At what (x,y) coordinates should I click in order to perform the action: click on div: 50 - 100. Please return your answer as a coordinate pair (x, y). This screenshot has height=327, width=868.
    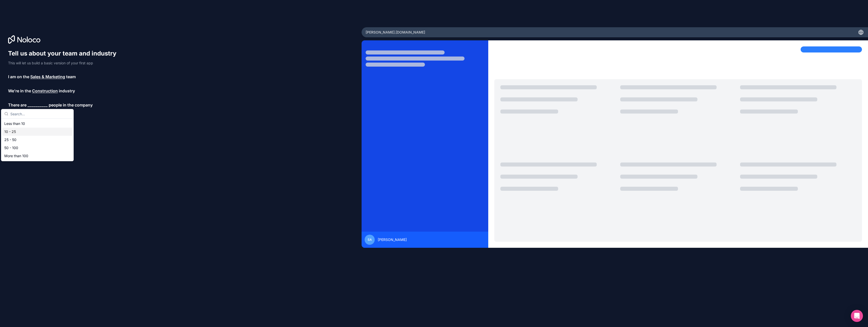
    Looking at the image, I should click on (37, 148).